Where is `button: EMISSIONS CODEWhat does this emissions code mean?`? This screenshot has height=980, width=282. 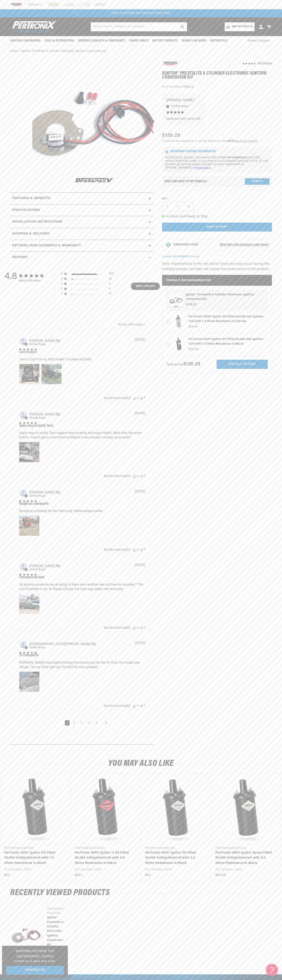
button: EMISSIONS CODEWhat does this emissions code mean? is located at coordinates (222, 245).